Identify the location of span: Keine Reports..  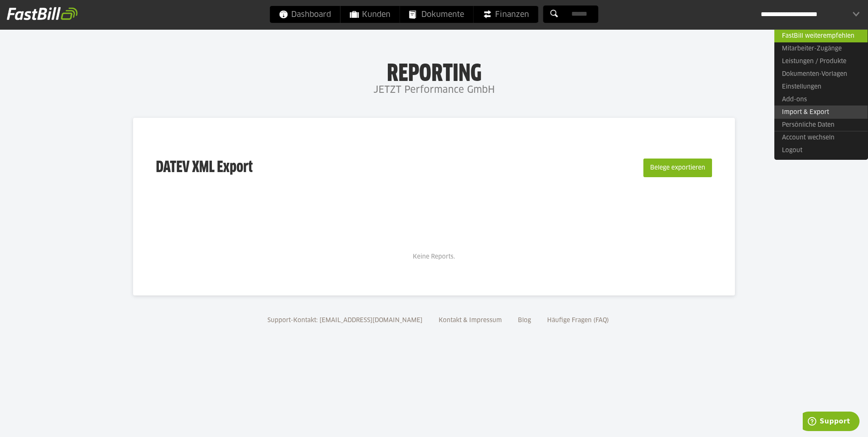
(434, 257).